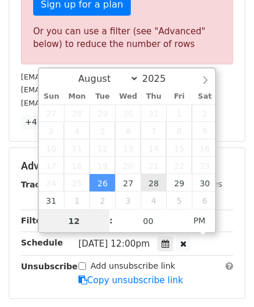 This screenshot has height=307, width=254. I want to click on span: August 8, 2025, so click(179, 131).